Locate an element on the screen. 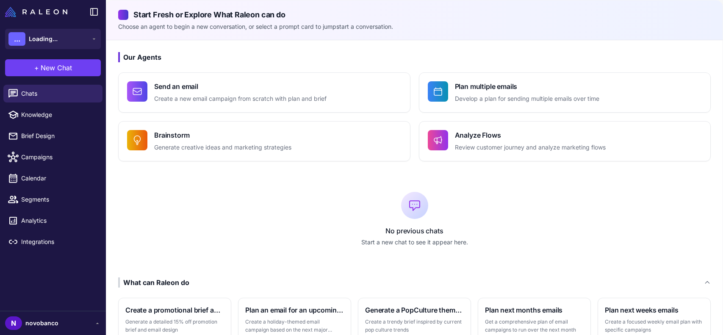  h3: Plan an email for an upcoming holiday is located at coordinates (294, 310).